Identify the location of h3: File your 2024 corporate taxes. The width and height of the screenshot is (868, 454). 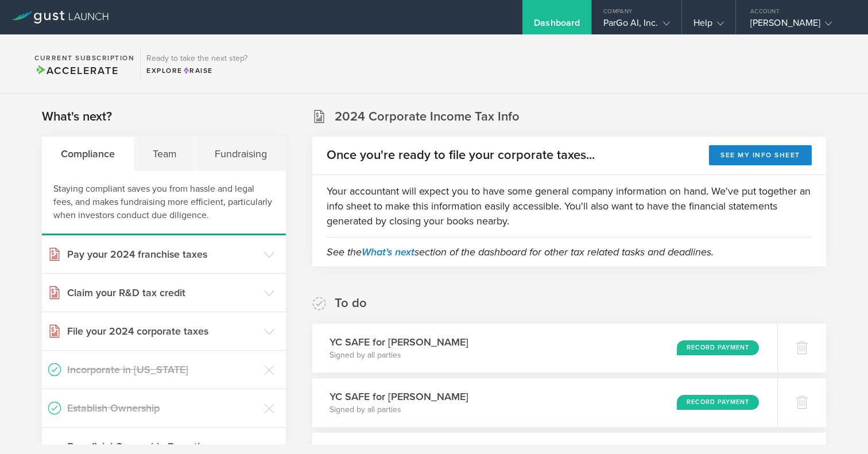
(163, 331).